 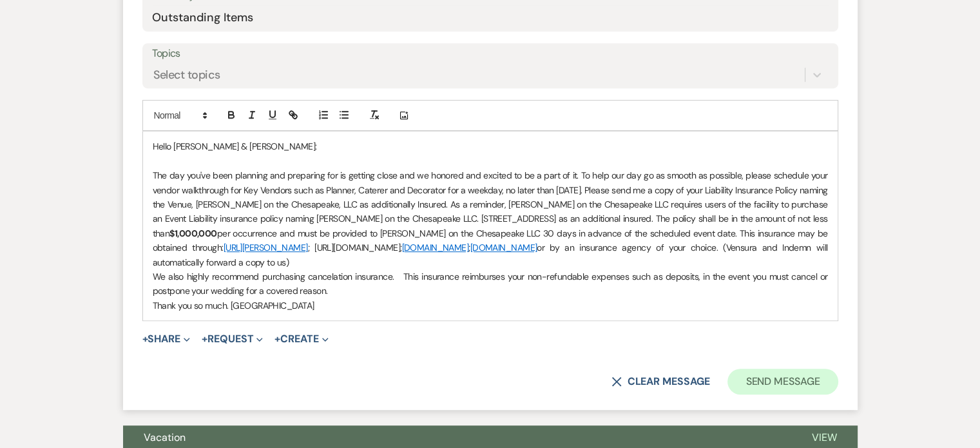 I want to click on label: Topics, so click(x=490, y=53).